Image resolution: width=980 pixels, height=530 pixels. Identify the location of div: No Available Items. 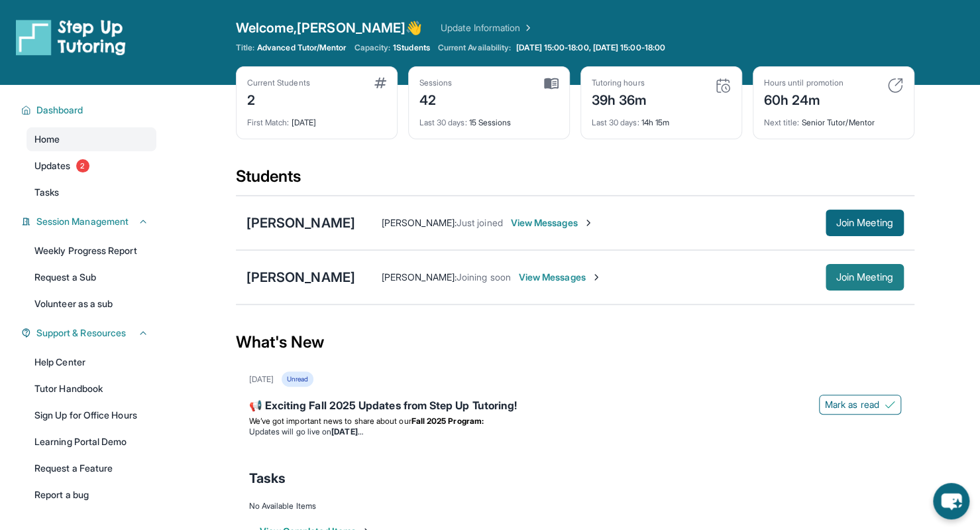
(575, 506).